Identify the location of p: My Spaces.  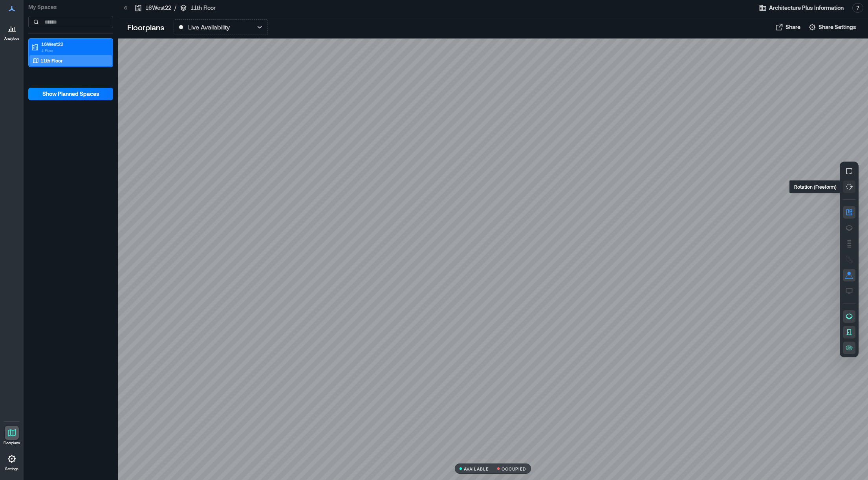
(71, 7).